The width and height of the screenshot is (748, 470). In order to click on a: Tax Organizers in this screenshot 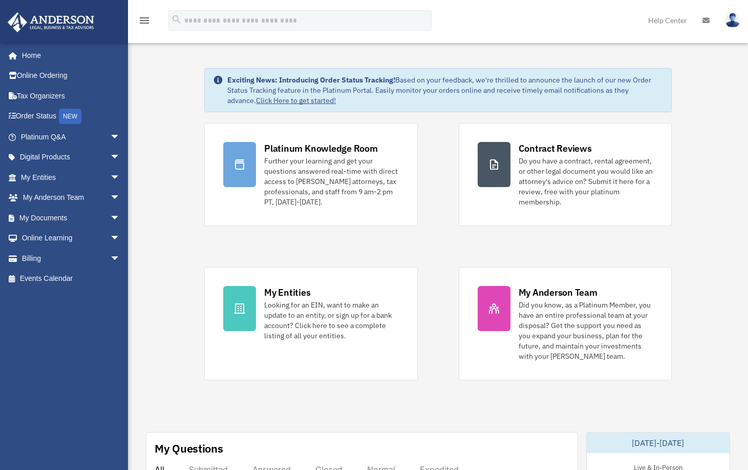, I will do `click(71, 96)`.